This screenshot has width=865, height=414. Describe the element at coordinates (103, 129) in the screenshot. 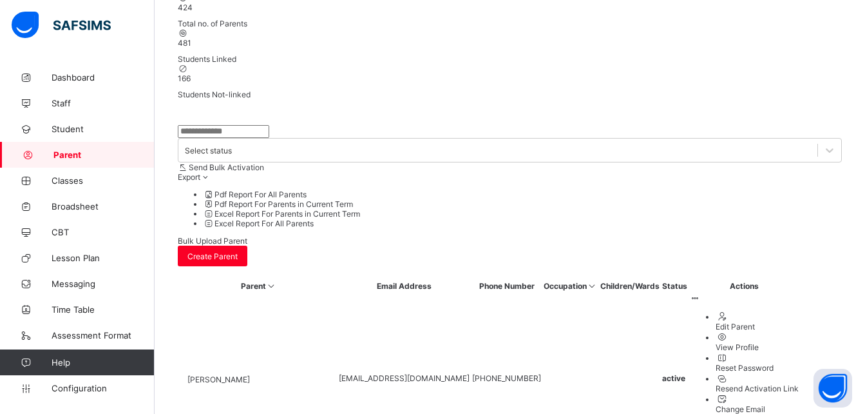

I see `span: Student` at that location.